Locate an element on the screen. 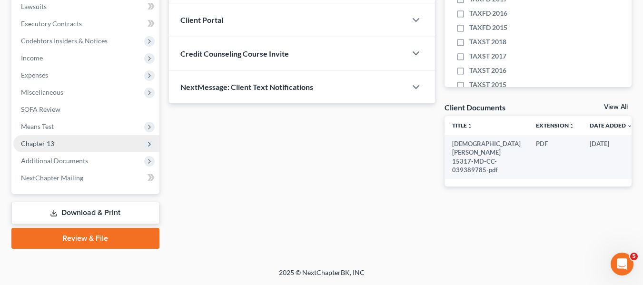  a: Executory Contracts is located at coordinates (86, 24).